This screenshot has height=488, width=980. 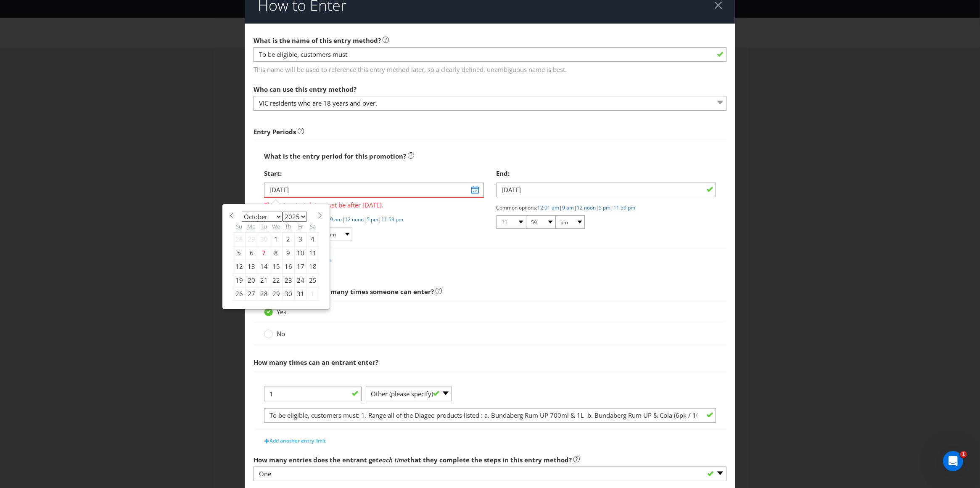 What do you see at coordinates (316, 459) in the screenshot?
I see `span: How many entries does the entrant get` at bounding box center [316, 459].